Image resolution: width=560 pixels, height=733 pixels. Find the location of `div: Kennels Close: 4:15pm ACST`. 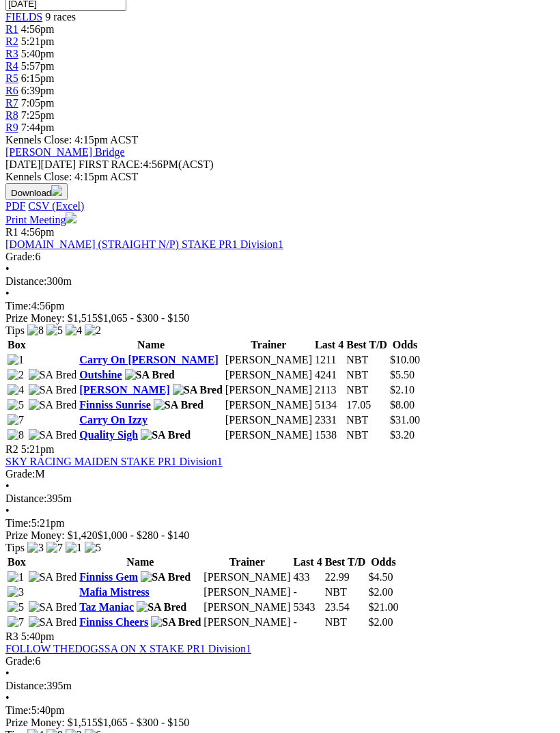

div: Kennels Close: 4:15pm ACST is located at coordinates (280, 177).